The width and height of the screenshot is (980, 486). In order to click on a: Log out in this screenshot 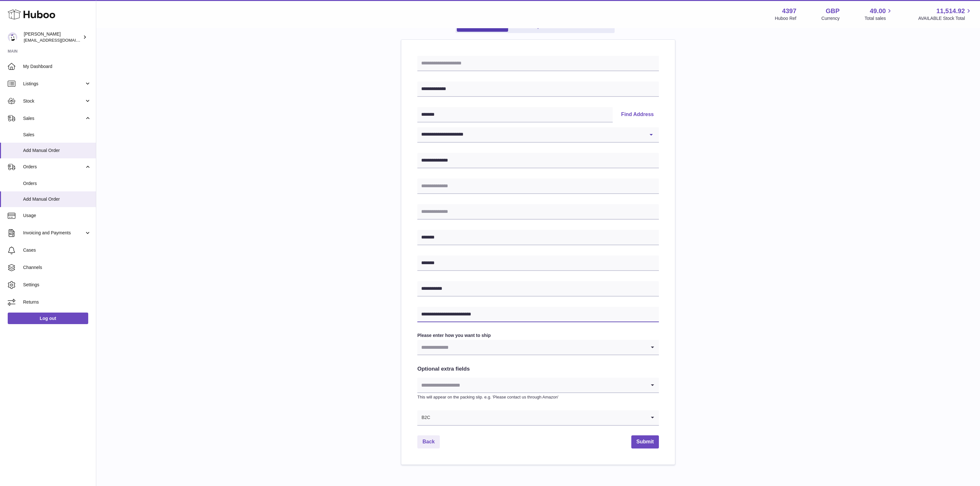, I will do `click(48, 319)`.